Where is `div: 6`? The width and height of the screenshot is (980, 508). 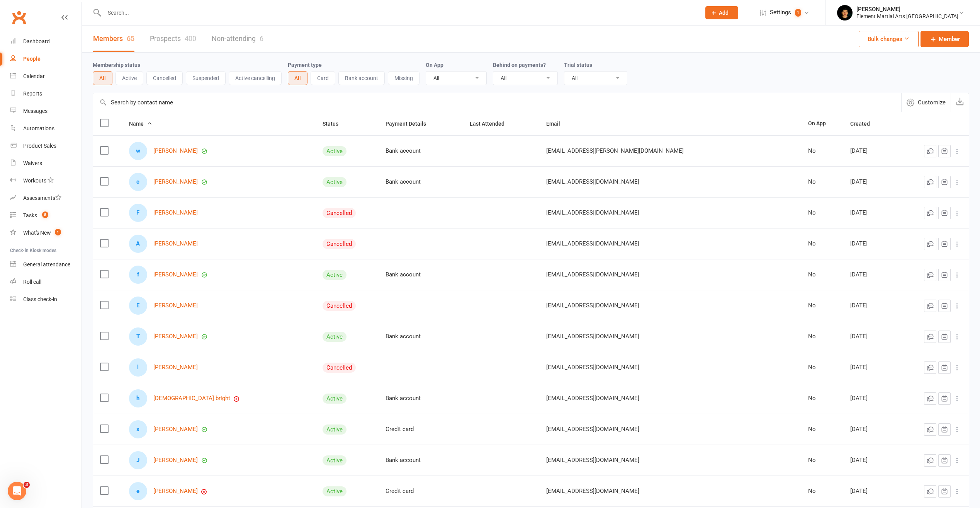
div: 6 is located at coordinates (262, 38).